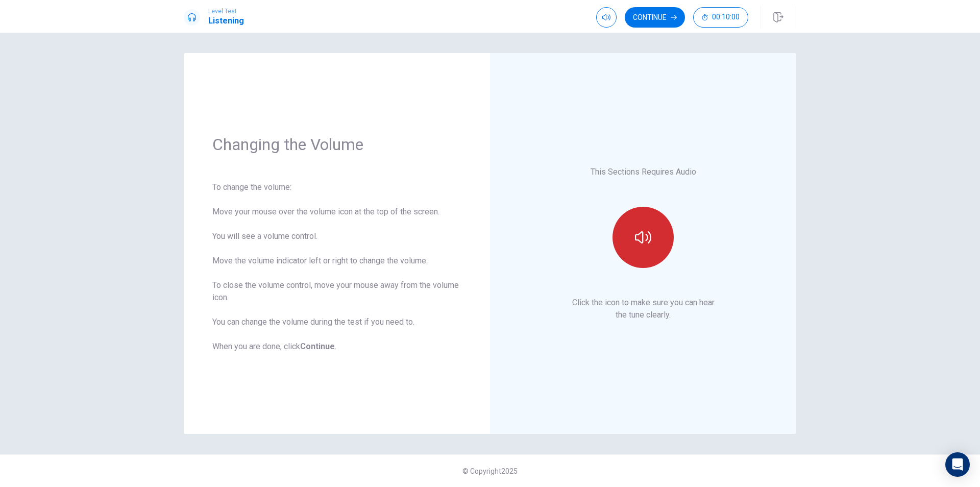  I want to click on p: This Sections Requires Audio, so click(643, 172).